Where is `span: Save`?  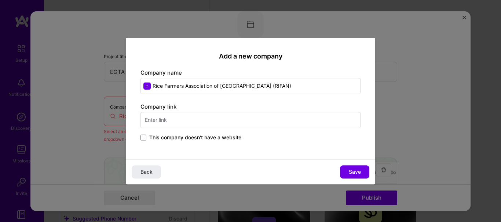 span: Save is located at coordinates (354, 172).